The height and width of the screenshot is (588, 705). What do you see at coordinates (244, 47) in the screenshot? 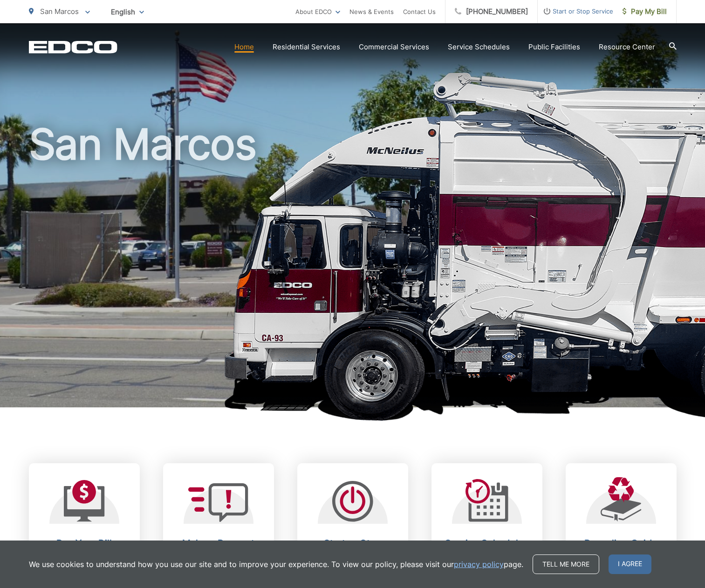
I see `a: Home` at bounding box center [244, 47].